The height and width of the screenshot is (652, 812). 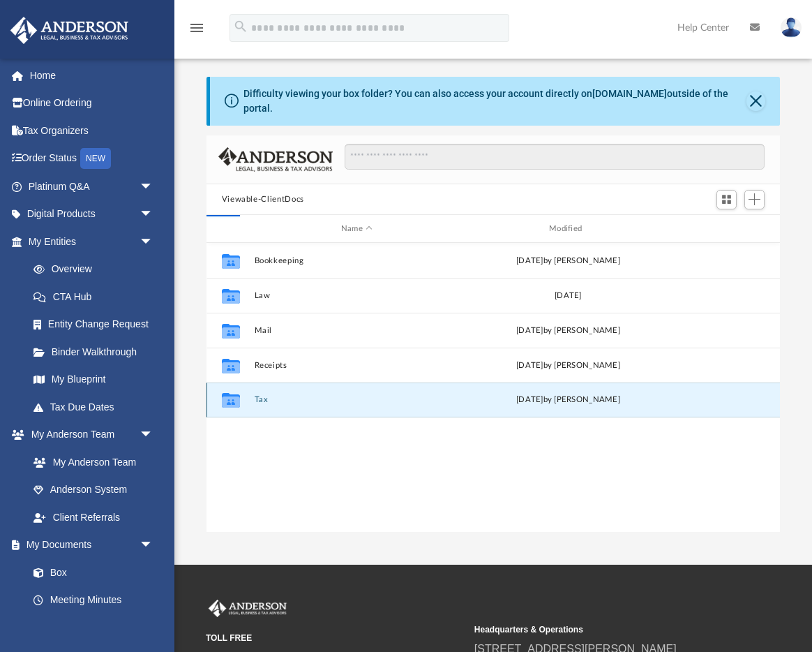 I want to click on i: search, so click(x=241, y=26).